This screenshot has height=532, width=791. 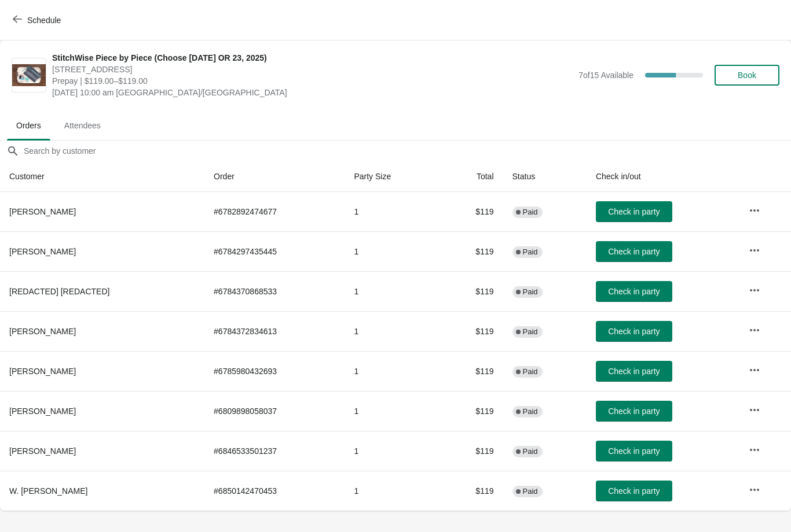 I want to click on td: # 6784297435445, so click(x=275, y=251).